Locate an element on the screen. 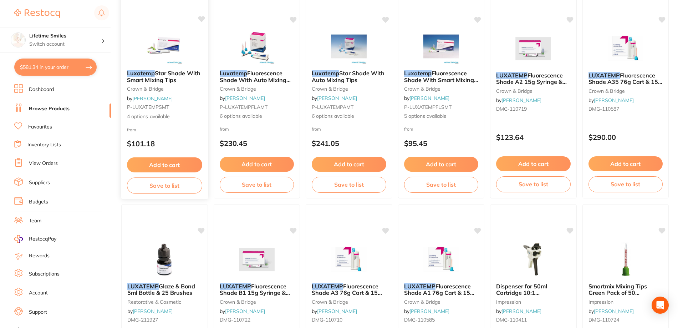  a: Account is located at coordinates (38, 293).